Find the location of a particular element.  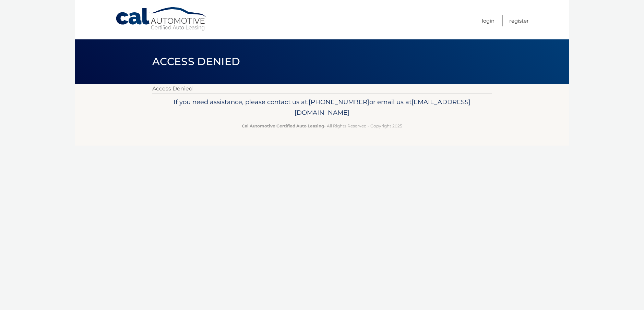

a: Login is located at coordinates (488, 21).